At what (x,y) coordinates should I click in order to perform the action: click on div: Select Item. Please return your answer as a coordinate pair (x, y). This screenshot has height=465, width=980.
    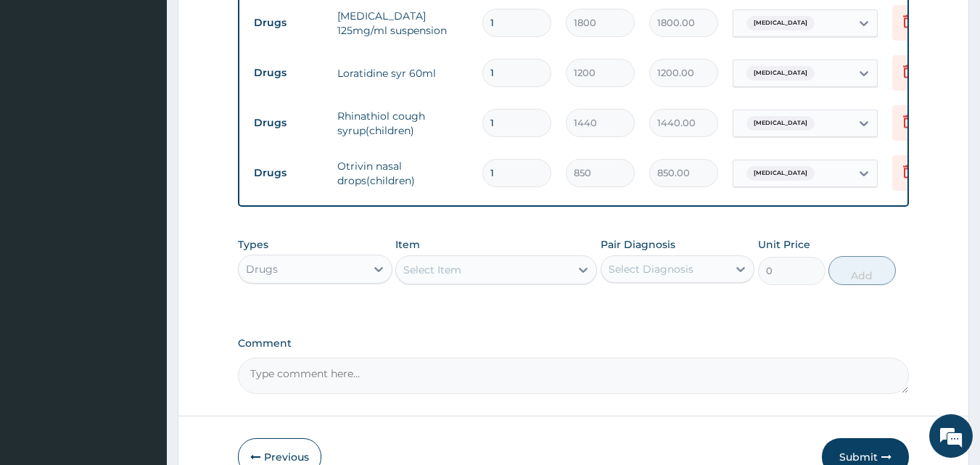
    Looking at the image, I should click on (432, 270).